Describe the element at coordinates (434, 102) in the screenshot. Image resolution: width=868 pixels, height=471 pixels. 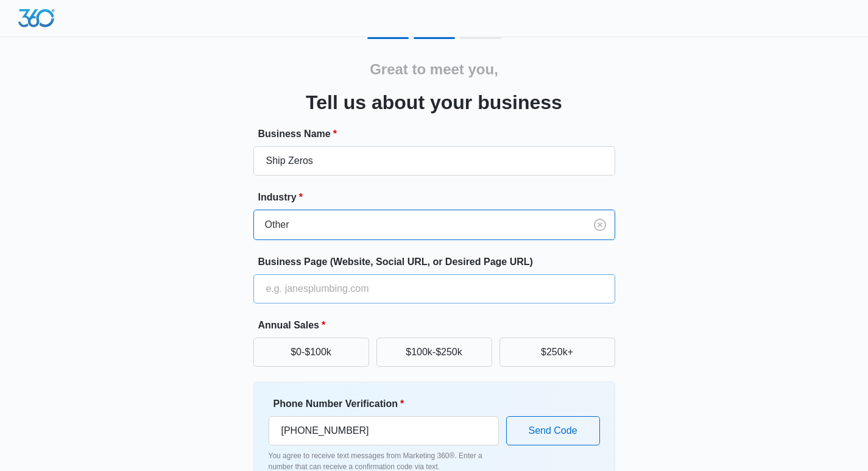
I see `h3: Tell us about your business` at that location.